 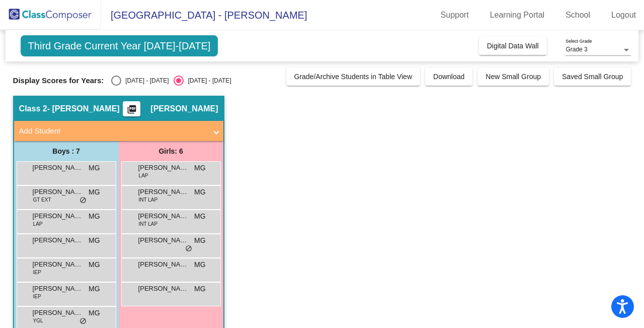 I want to click on span: Display Scores for Years:, so click(x=58, y=81).